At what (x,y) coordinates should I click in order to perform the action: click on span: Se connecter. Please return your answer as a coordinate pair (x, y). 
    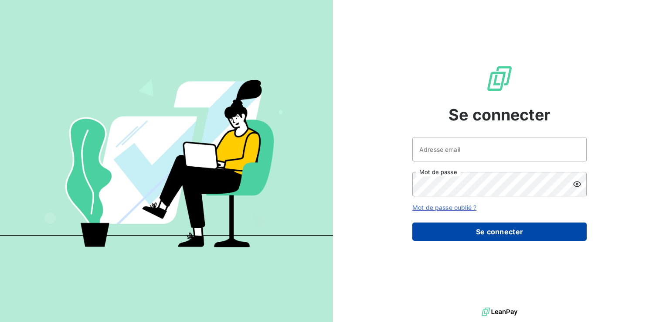
    Looking at the image, I should click on (499, 115).